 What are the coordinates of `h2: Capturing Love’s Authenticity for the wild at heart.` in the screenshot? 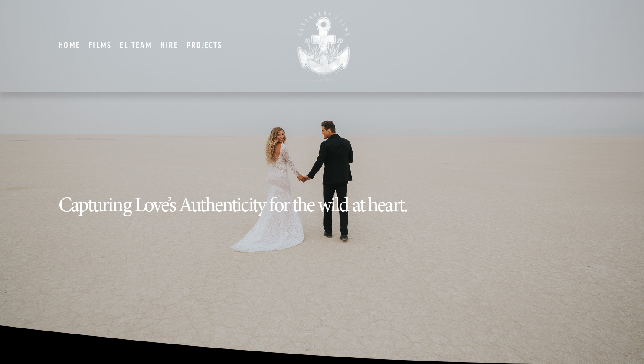 It's located at (233, 205).